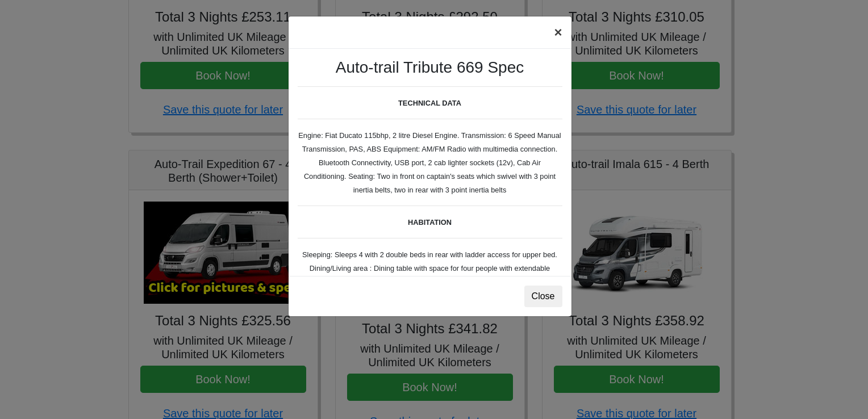  What do you see at coordinates (429, 222) in the screenshot?
I see `b: HABITATION` at bounding box center [429, 222].